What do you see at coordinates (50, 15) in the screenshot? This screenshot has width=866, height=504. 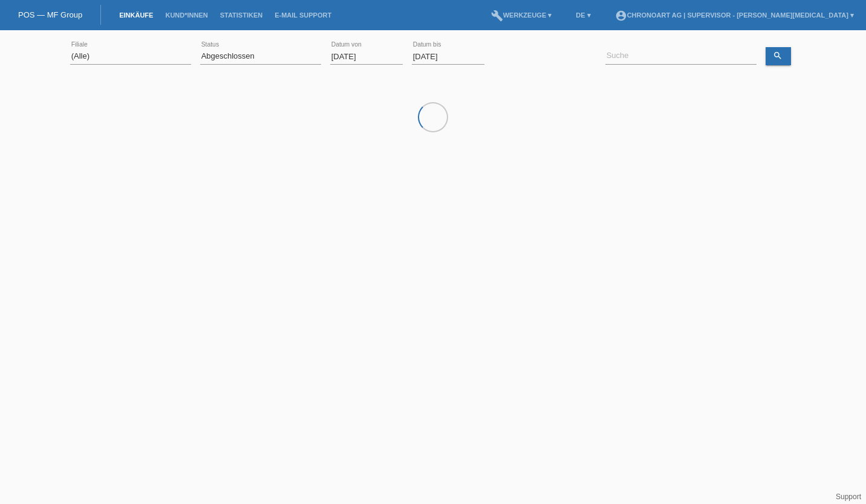 I see `a: POS — MF Group` at bounding box center [50, 15].